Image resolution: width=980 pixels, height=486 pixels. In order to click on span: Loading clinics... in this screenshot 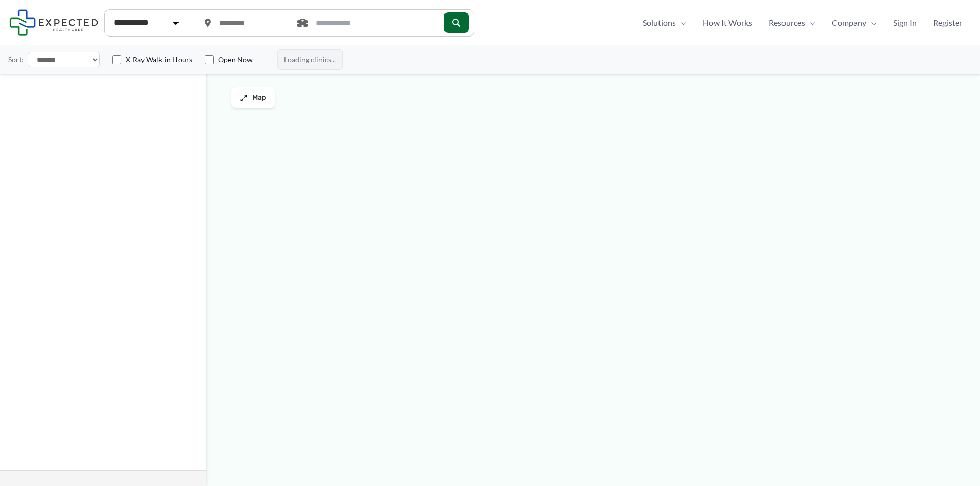, I will do `click(310, 59)`.